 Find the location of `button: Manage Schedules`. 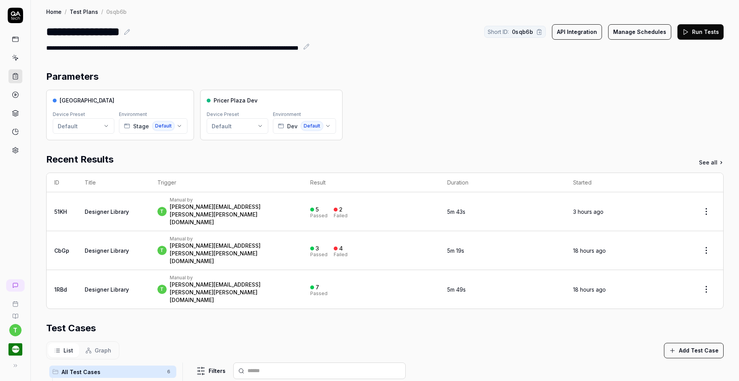

button: Manage Schedules is located at coordinates (640, 32).